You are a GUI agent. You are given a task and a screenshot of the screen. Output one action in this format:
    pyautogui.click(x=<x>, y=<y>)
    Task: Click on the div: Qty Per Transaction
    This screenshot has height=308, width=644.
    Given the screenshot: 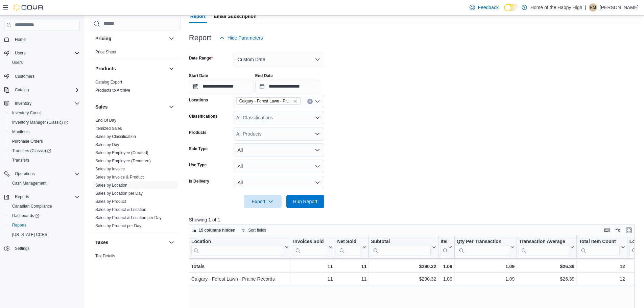 What is the action you would take?
    pyautogui.click(x=483, y=242)
    